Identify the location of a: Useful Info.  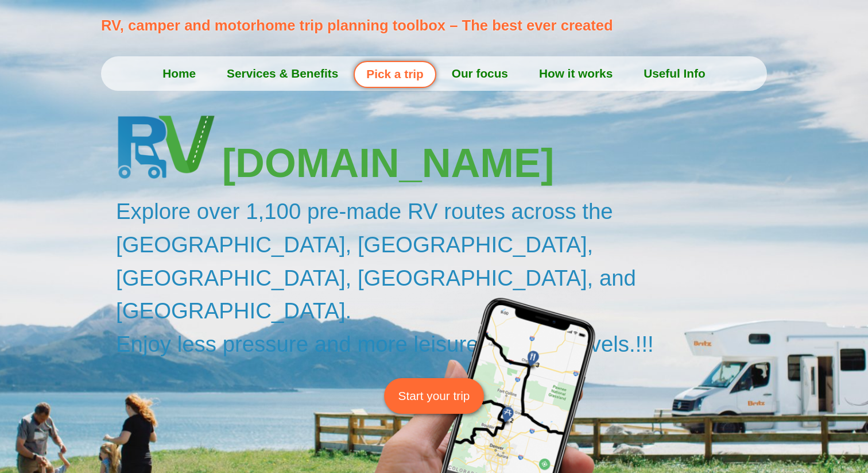
(674, 74).